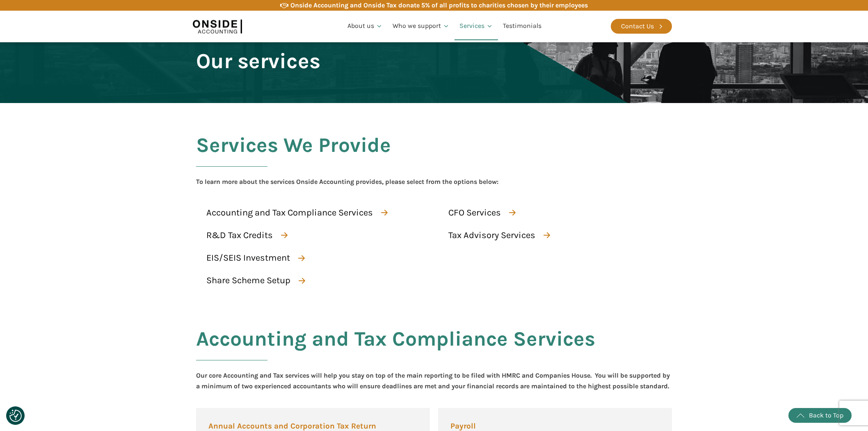  I want to click on a: Contact Us, so click(641, 26).